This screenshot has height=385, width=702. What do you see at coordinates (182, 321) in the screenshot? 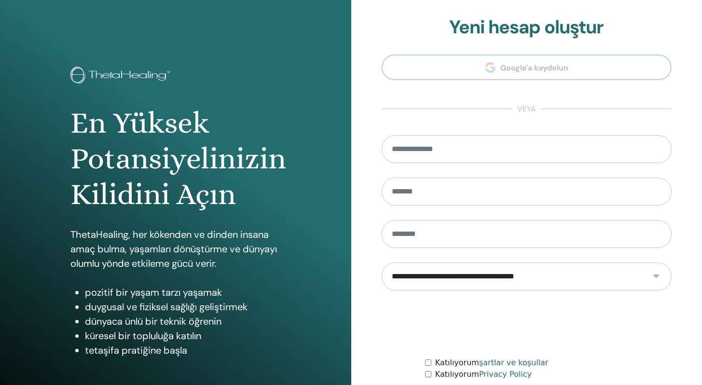
I see `li: dünyaca ünlü bir teknik öğrenin` at bounding box center [182, 321].